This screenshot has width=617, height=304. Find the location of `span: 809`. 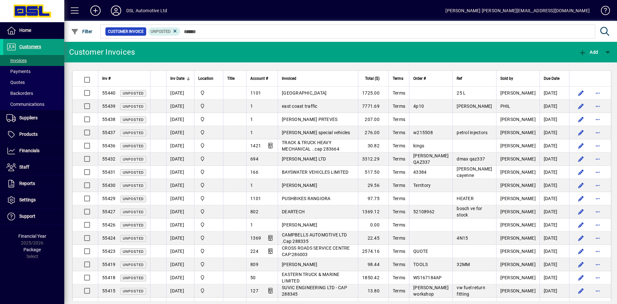

span: 809 is located at coordinates (254, 264).